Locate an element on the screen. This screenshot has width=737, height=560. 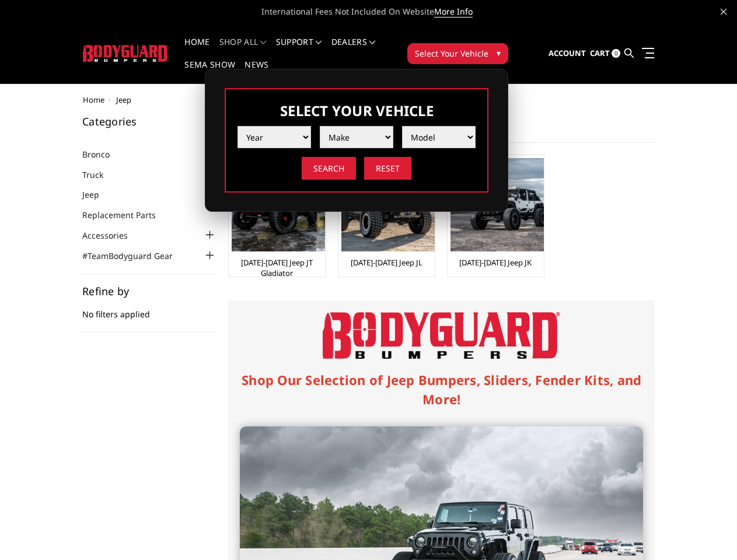
span: Home is located at coordinates (93, 100).